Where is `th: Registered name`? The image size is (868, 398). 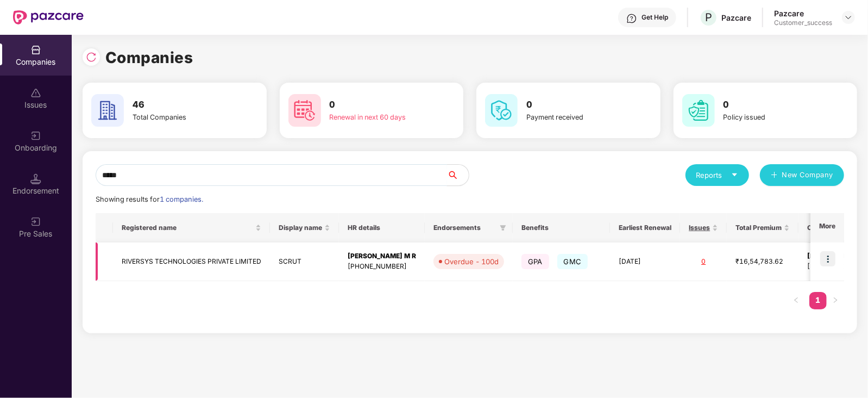
th: Registered name is located at coordinates (191, 228).